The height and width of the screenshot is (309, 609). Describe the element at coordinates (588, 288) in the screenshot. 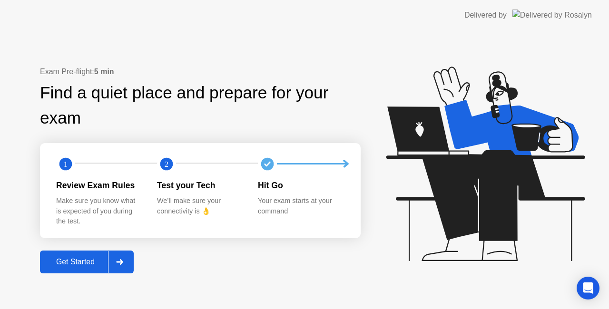

I see `div: Open Intercom Messenger` at that location.